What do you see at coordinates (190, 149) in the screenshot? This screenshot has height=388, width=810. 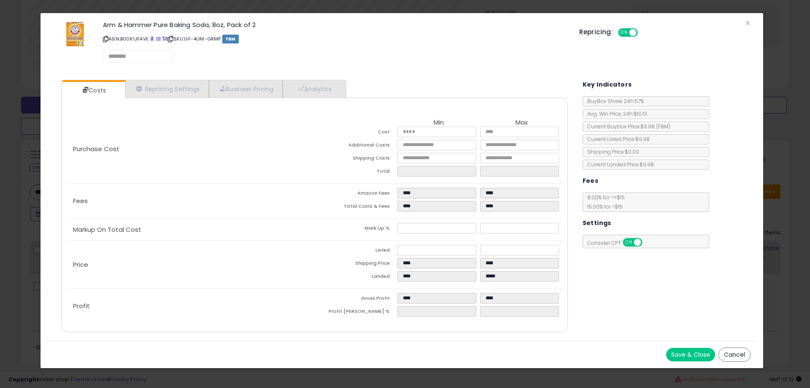 I see `p: Purchase Cost` at bounding box center [190, 149].